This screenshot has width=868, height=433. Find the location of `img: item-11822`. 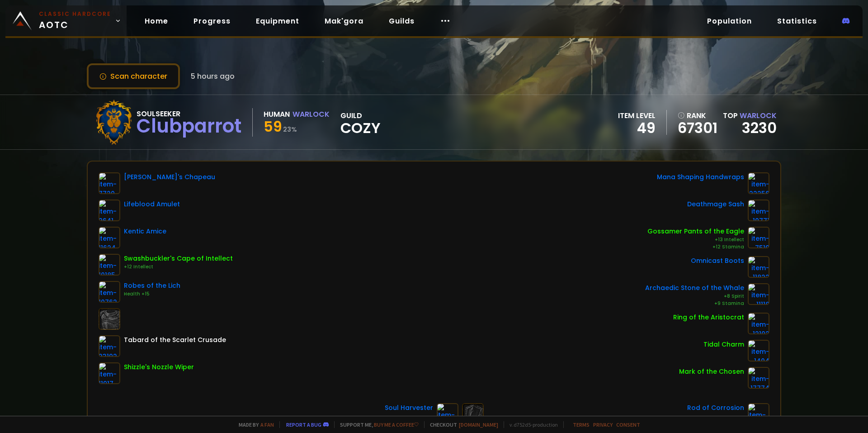

img: item-11822 is located at coordinates (759, 267).